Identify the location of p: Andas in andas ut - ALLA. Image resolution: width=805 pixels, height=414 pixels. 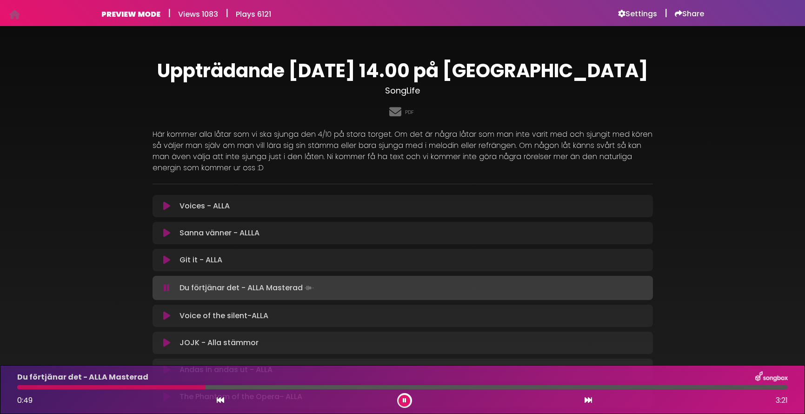
(226, 370).